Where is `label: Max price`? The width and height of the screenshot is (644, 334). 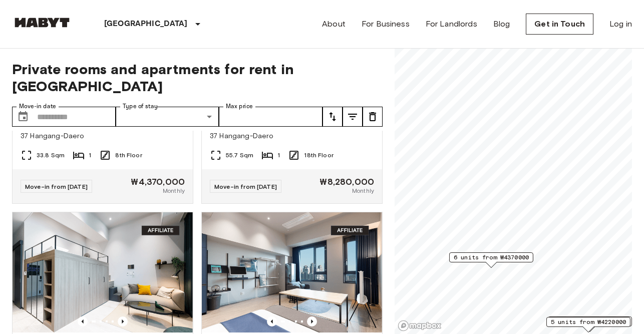 label: Max price is located at coordinates (239, 106).